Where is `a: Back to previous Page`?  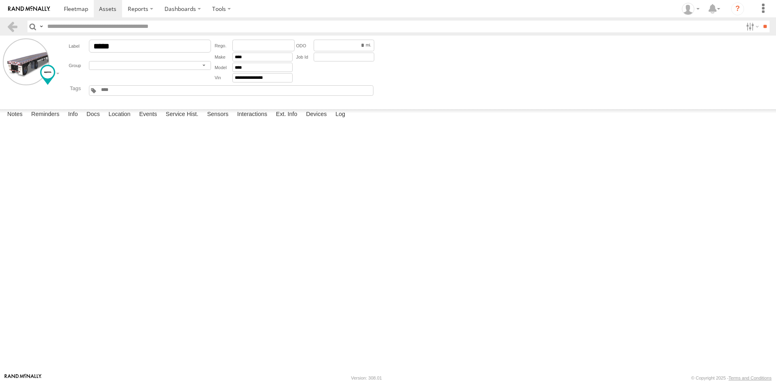 a: Back to previous Page is located at coordinates (12, 26).